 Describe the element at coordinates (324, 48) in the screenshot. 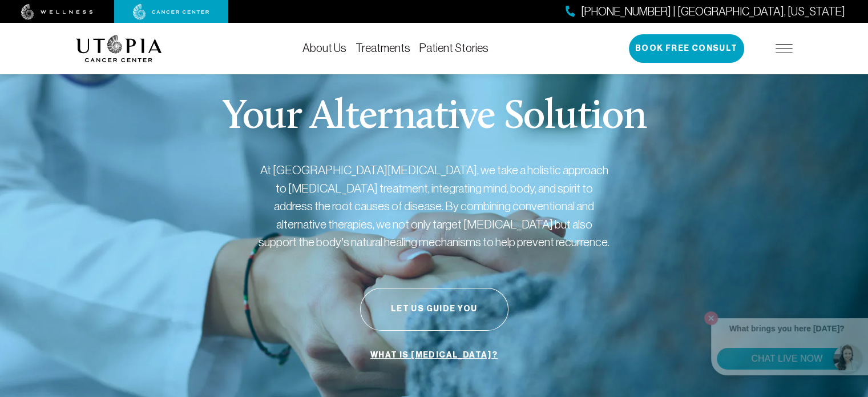

I see `a: About Us` at that location.